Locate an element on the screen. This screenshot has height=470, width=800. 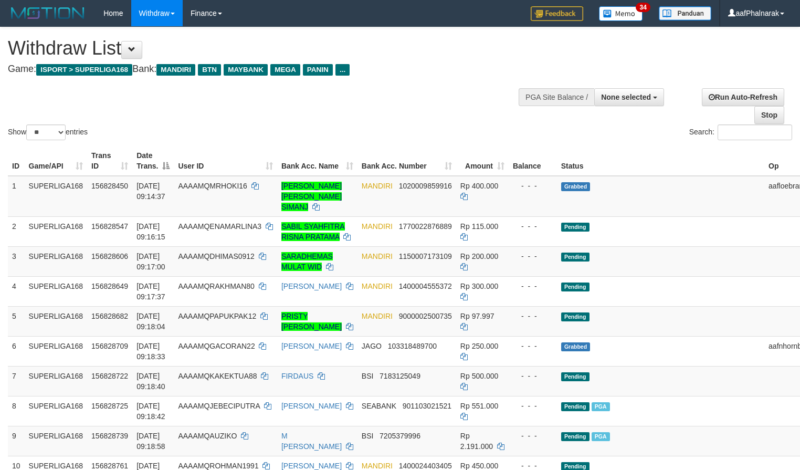
span: Rp 500.000 is located at coordinates (479, 376).